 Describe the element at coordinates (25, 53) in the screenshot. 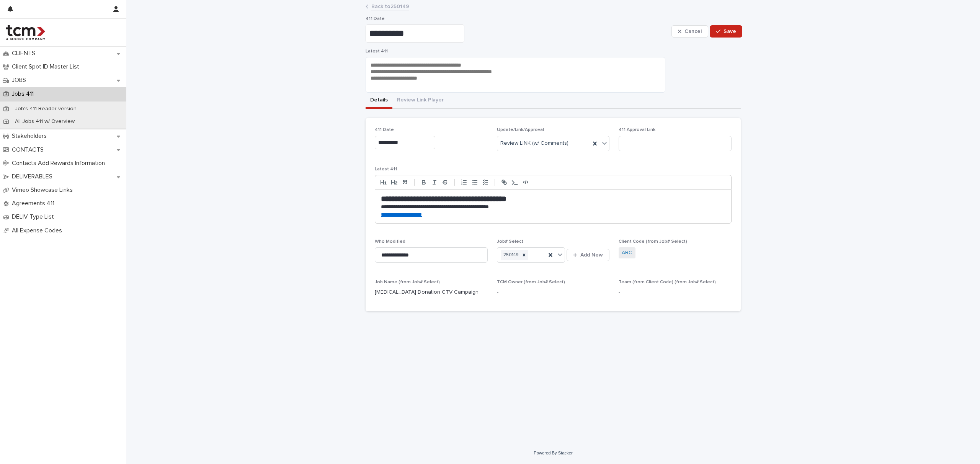

I see `p: CLIENTS` at that location.